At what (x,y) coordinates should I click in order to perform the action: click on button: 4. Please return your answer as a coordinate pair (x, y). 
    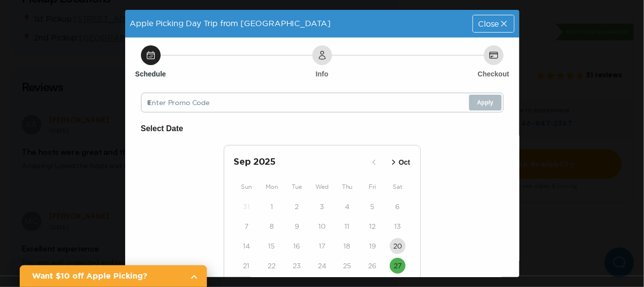
    Looking at the image, I should click on (348, 207).